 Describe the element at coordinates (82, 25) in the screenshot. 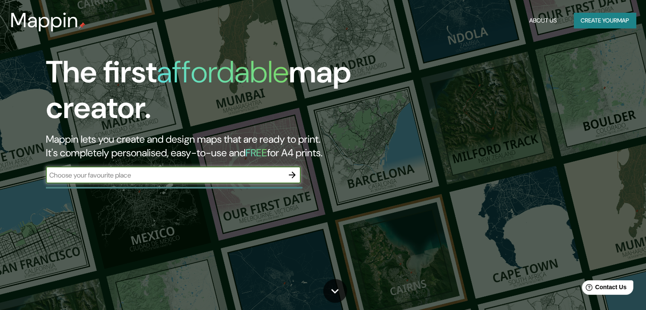

I see `img: mappin-pin` at that location.